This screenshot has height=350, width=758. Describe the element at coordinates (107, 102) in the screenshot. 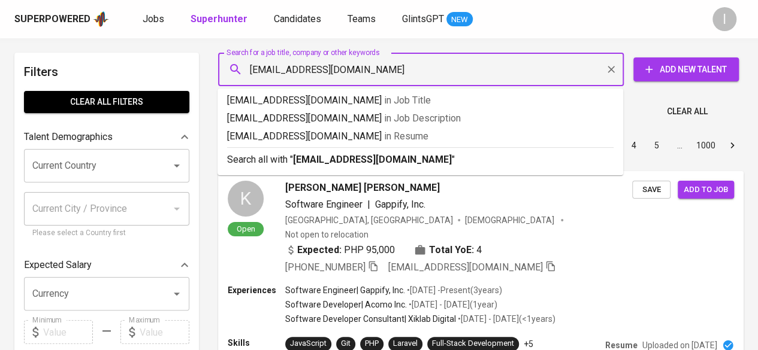

I see `button: Clear All filters` at that location.